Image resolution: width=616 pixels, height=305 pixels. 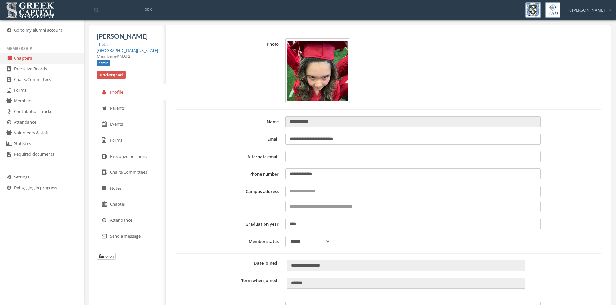 What do you see at coordinates (131, 221) in the screenshot?
I see `a: Attendance` at bounding box center [131, 221].